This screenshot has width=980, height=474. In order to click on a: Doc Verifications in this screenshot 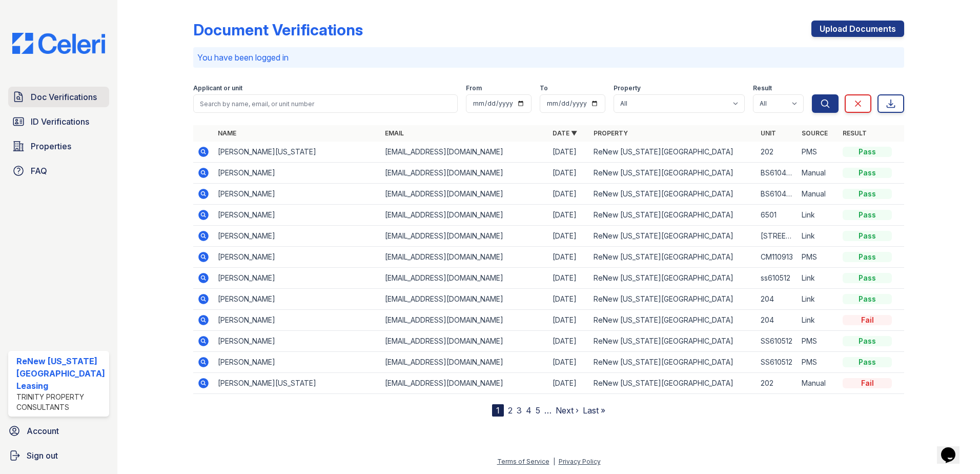, I will do `click(58, 97)`.